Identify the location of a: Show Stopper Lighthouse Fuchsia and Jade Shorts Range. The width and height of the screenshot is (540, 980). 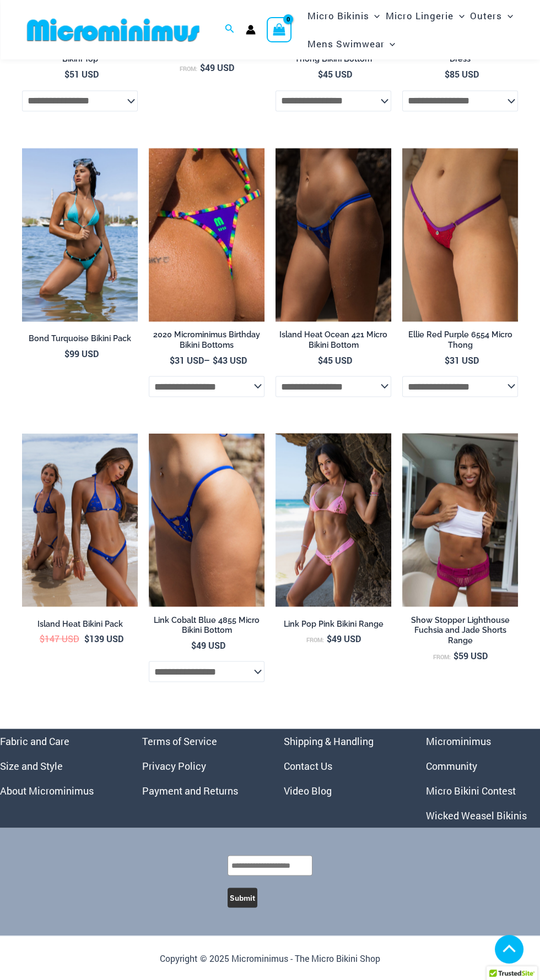
(460, 632).